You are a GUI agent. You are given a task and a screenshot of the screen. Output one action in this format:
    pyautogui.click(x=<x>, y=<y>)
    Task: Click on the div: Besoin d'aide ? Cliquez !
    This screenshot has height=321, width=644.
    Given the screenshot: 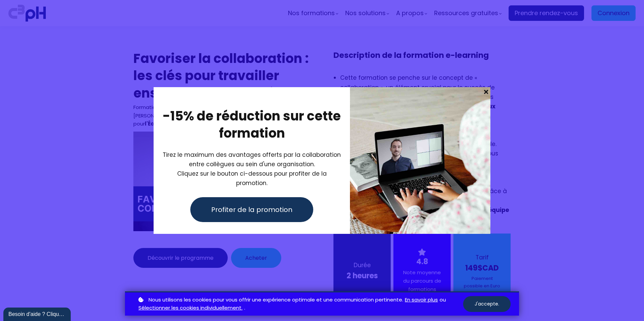 What is the action you would take?
    pyautogui.click(x=34, y=8)
    